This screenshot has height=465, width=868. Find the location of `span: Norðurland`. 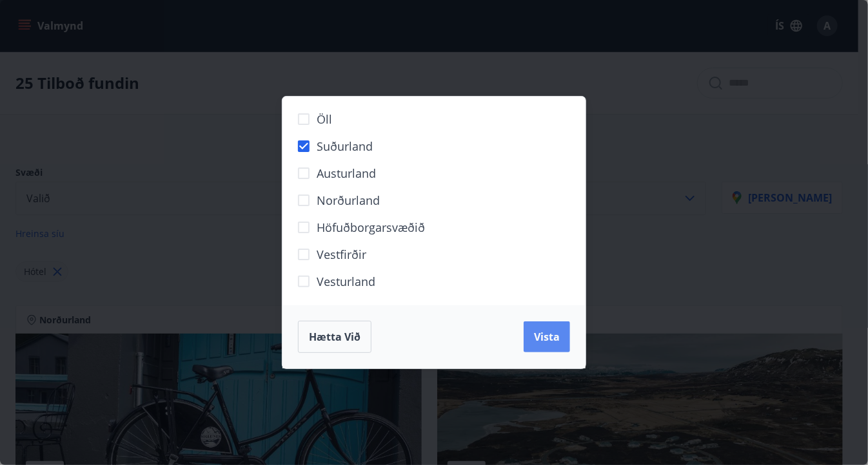

span: Norðurland is located at coordinates (349, 200).